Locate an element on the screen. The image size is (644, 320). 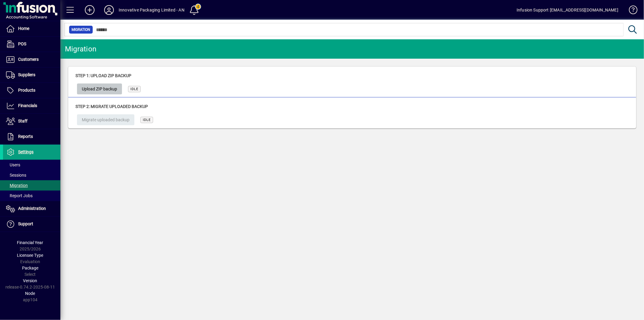
div: Innovative Packaging Limited - AN is located at coordinates (152, 10).